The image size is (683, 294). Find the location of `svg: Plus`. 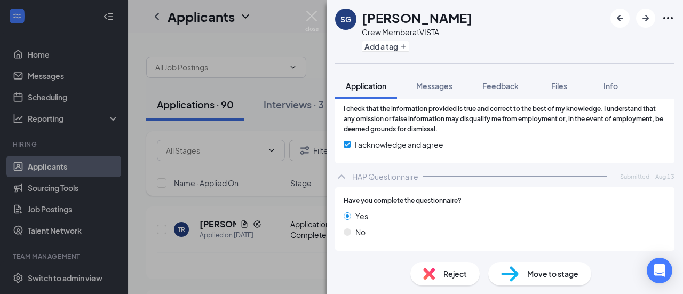

svg: Plus is located at coordinates (403, 46).